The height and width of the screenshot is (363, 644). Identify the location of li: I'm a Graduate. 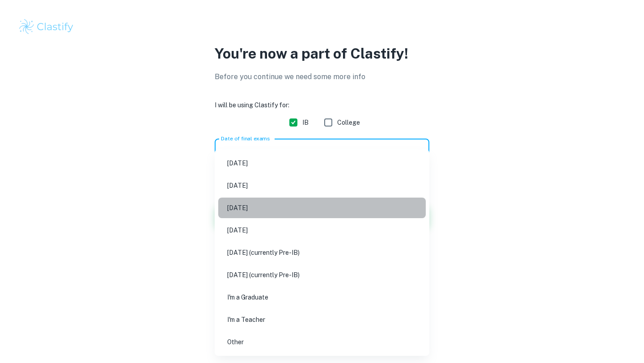
(322, 297).